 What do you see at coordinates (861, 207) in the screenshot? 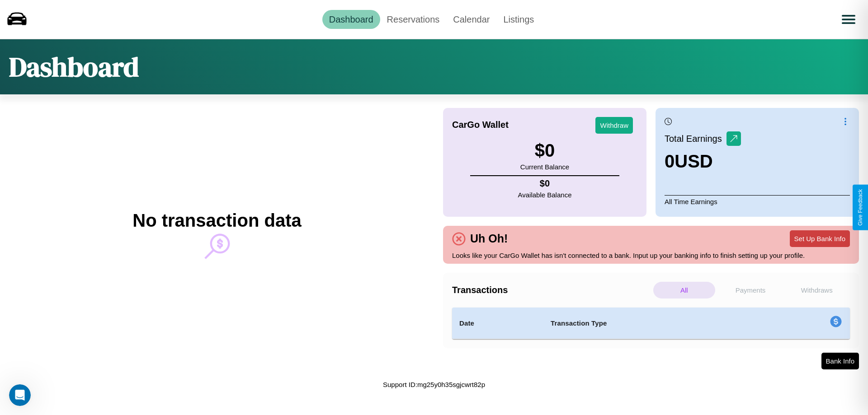
I see `div: Give Feedback` at bounding box center [861, 207].